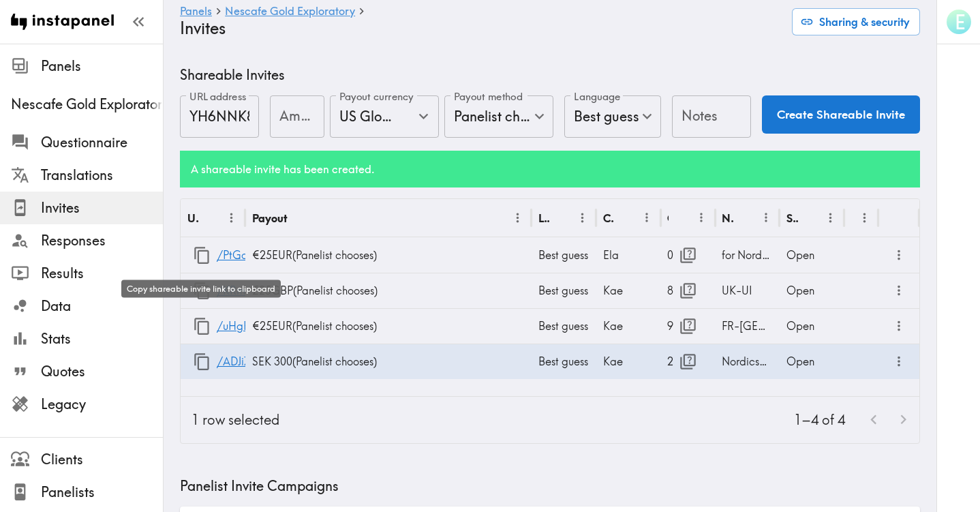 The height and width of the screenshot is (512, 980). Describe the element at coordinates (480, 28) in the screenshot. I see `h4: Invites` at that location.